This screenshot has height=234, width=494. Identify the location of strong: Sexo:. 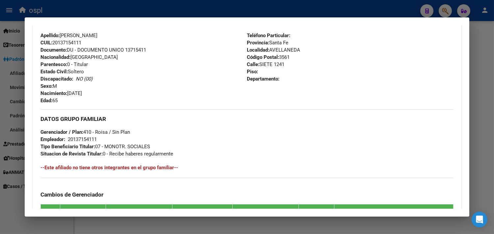
(46, 86).